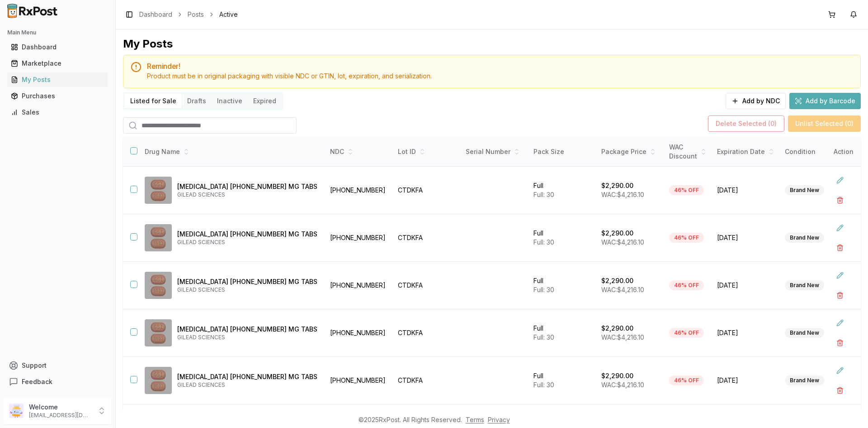  Describe the element at coordinates (57, 47) in the screenshot. I see `button: Dashboard` at that location.